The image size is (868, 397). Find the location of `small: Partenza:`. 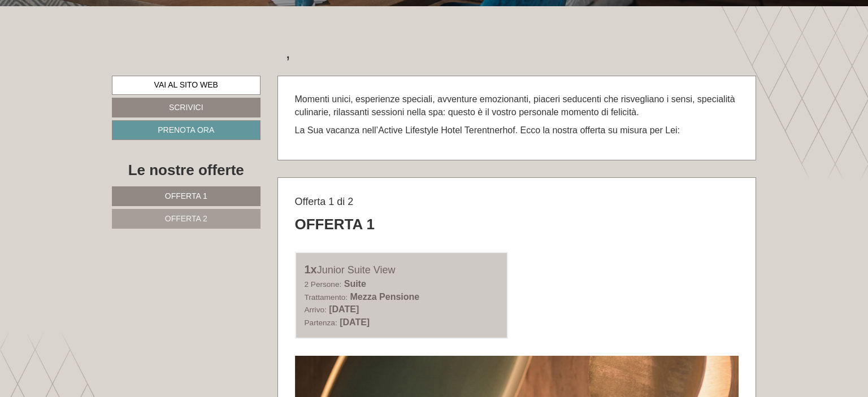

small: Partenza: is located at coordinates (321, 323).